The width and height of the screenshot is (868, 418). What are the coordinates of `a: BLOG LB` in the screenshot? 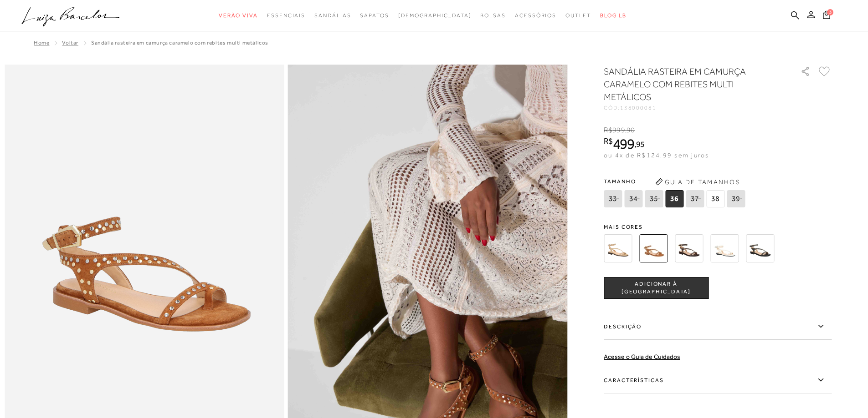 It's located at (613, 16).